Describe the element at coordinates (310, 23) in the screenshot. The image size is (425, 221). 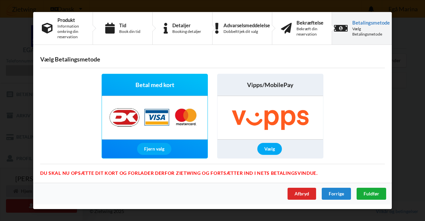
I see `div: Bekræftelse` at that location.